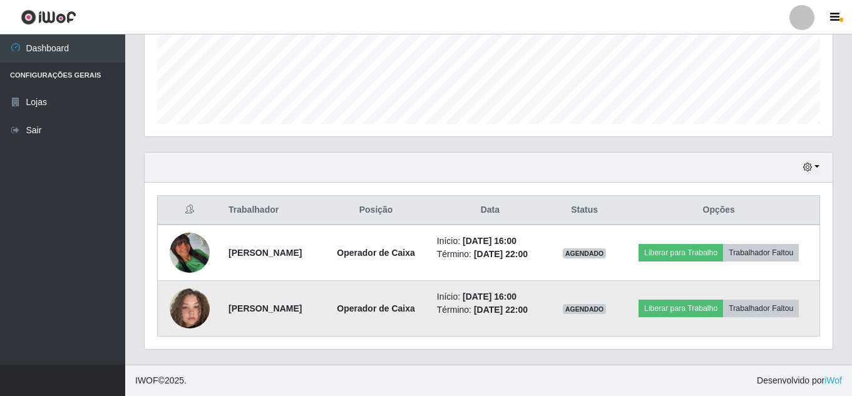  What do you see at coordinates (833, 381) in the screenshot?
I see `a: iWof` at bounding box center [833, 381].